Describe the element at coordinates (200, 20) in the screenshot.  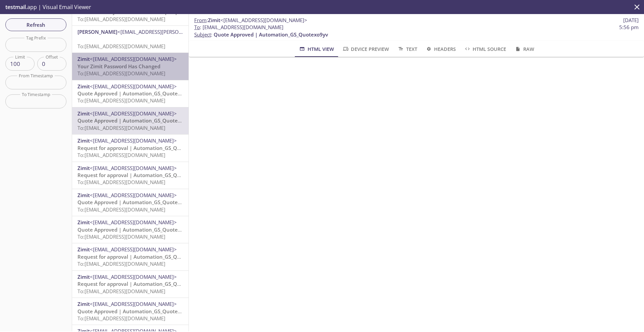
I see `span: From` at that location.